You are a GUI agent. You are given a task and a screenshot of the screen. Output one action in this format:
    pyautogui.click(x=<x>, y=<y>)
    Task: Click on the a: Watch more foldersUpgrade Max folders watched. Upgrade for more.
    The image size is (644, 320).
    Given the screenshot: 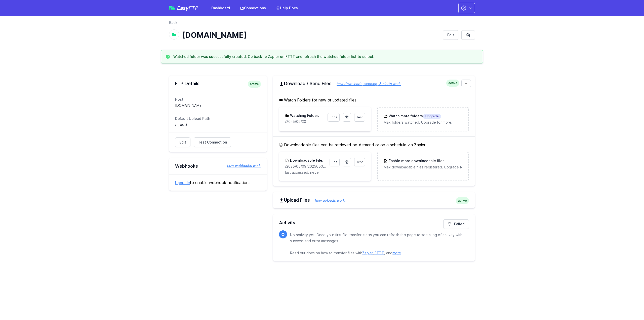 What is the action you would take?
    pyautogui.click(x=423, y=119)
    